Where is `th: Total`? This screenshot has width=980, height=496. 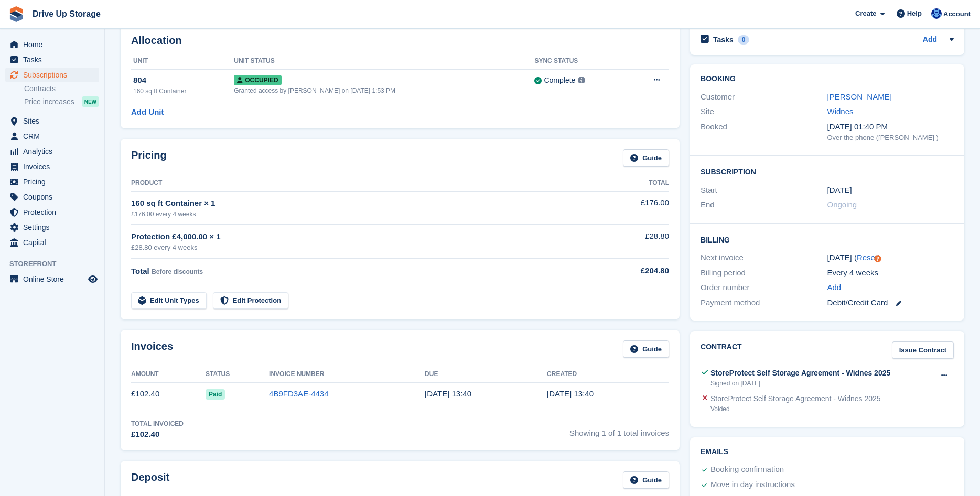
th: Total is located at coordinates (627, 183).